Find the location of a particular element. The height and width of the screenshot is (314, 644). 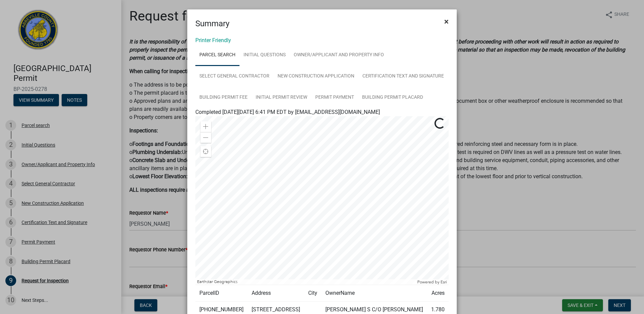

h4: Summary is located at coordinates (212, 23).